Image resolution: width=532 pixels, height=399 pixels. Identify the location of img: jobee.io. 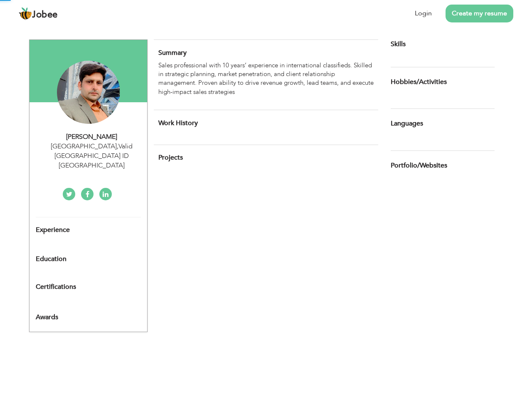
(25, 13).